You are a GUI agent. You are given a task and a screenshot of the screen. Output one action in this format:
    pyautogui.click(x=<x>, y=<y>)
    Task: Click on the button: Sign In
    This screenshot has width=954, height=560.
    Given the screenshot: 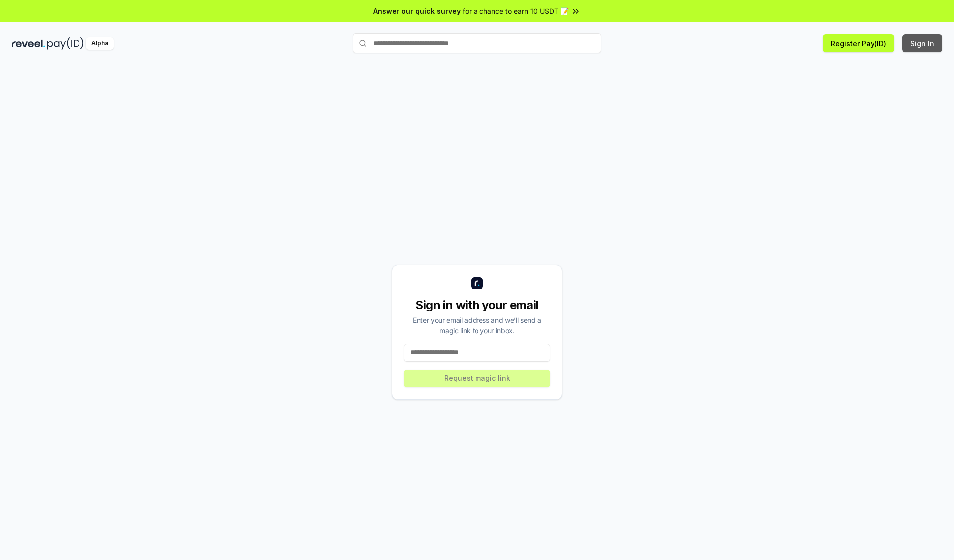 What is the action you would take?
    pyautogui.click(x=922, y=43)
    